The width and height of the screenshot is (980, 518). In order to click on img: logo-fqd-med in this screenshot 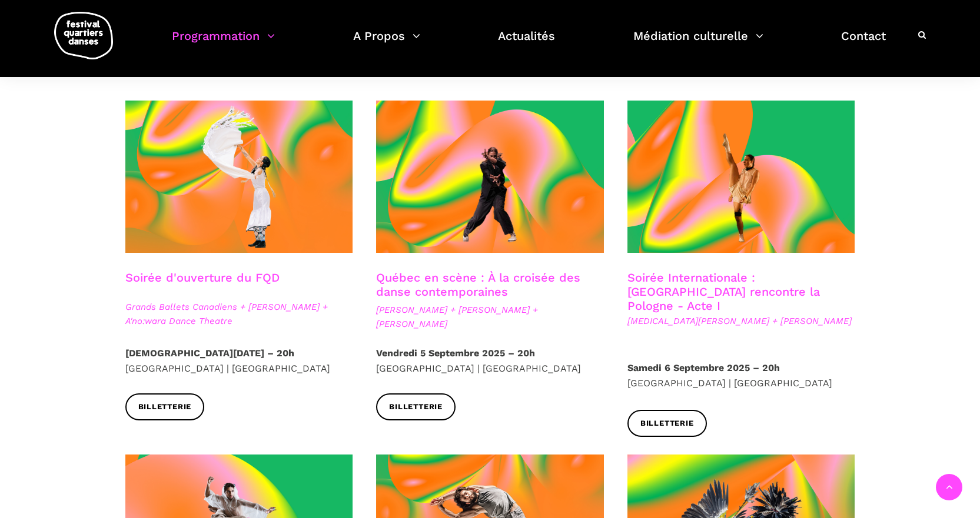, I will do `click(84, 35)`.